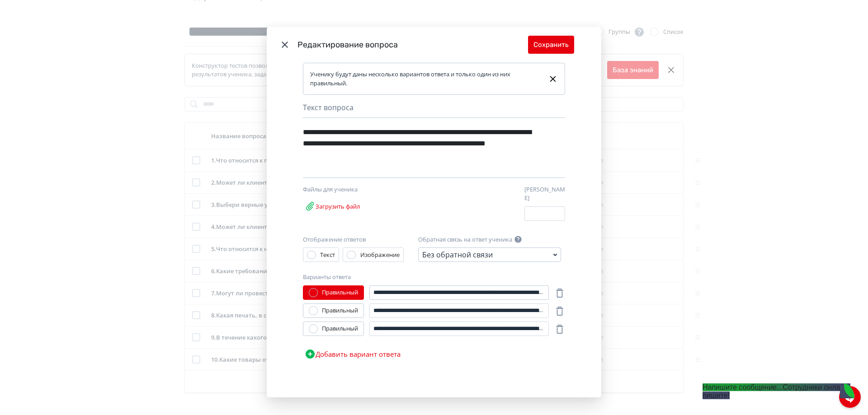 The height and width of the screenshot is (415, 868). Describe the element at coordinates (434, 212) in the screenshot. I see `div: Modal` at that location.